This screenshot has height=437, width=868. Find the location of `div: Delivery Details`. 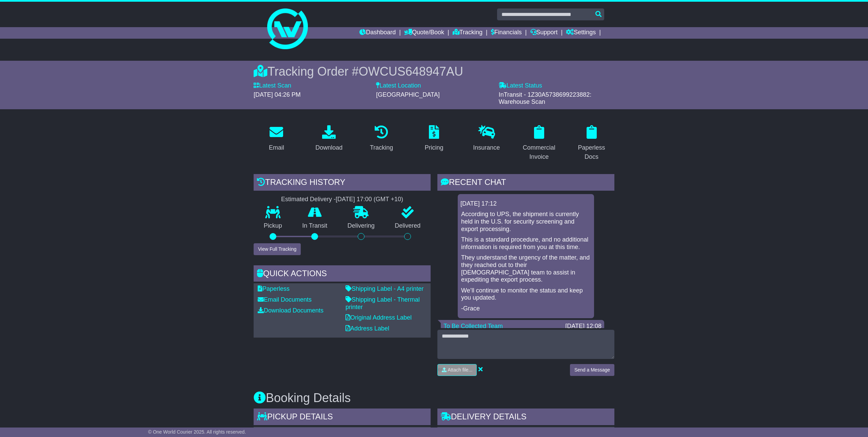

div: Delivery Details is located at coordinates (526, 418).